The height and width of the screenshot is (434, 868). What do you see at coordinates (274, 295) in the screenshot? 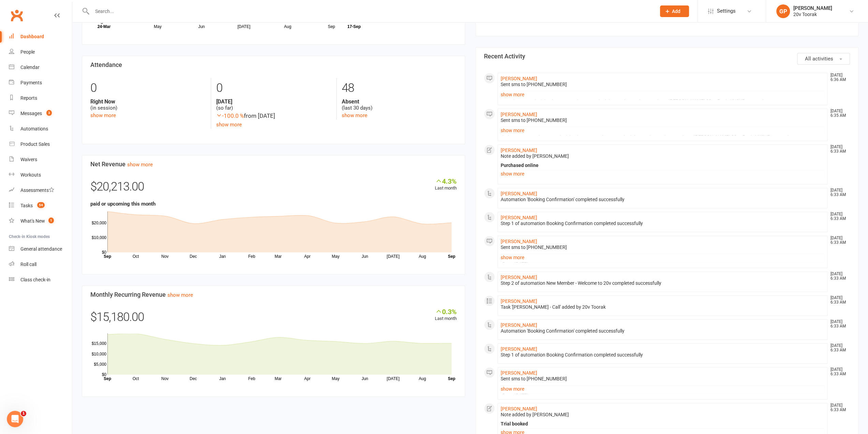
I see `h3: Monthly Recurring Revenue` at bounding box center [274, 295].